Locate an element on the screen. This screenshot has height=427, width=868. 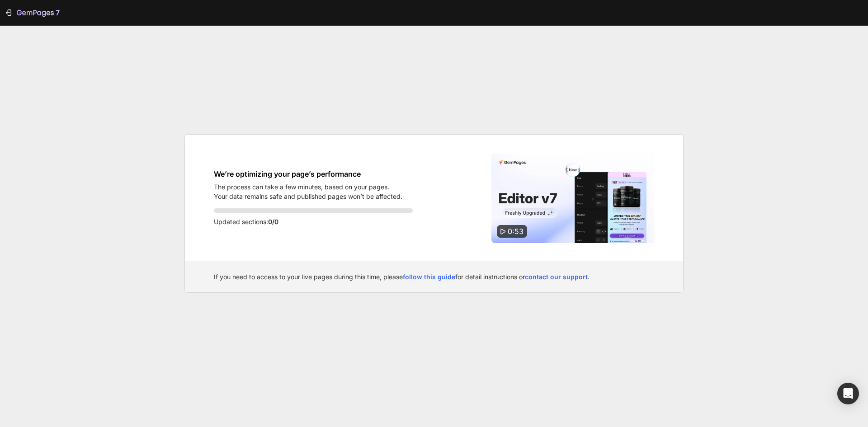
img: Video thumbnail is located at coordinates (573, 198).